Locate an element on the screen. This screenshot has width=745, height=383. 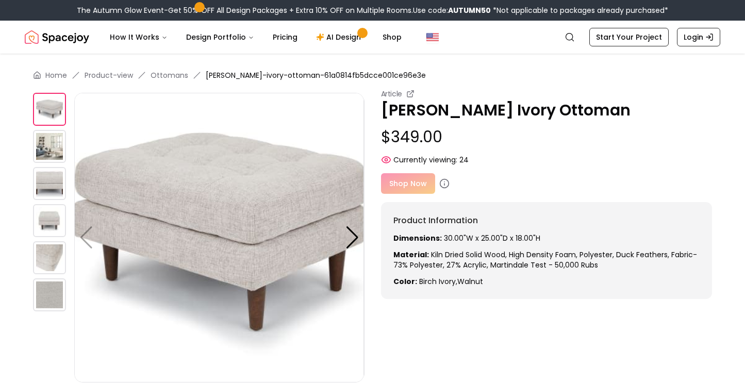
a: Shop is located at coordinates (392, 37).